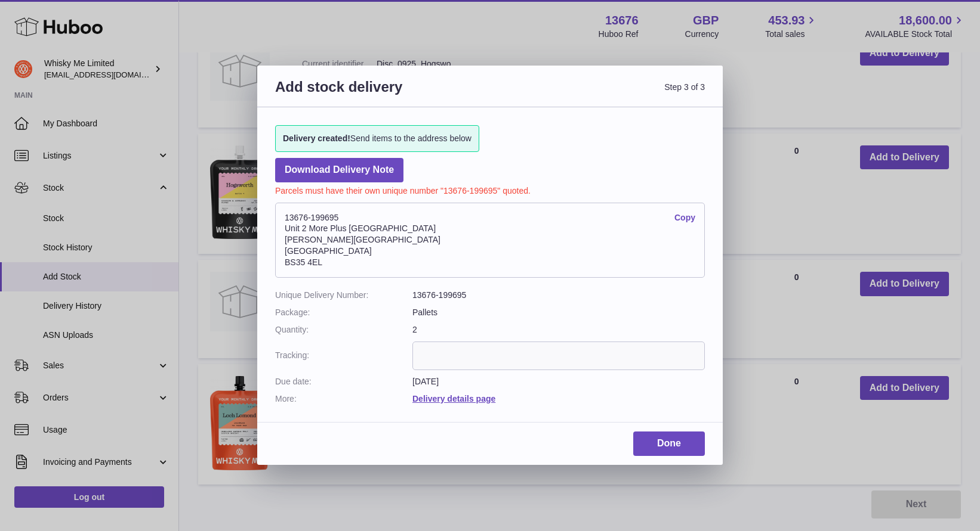  Describe the element at coordinates (669, 443) in the screenshot. I see `a: Done` at that location.